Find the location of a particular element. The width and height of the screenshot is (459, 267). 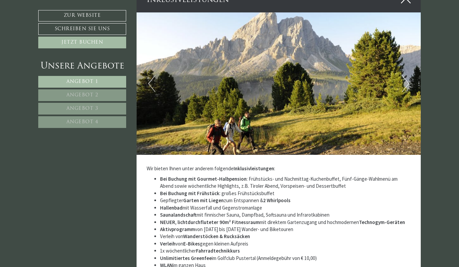

div: Montis – Active Nature Spa is located at coordinates (53, 21).